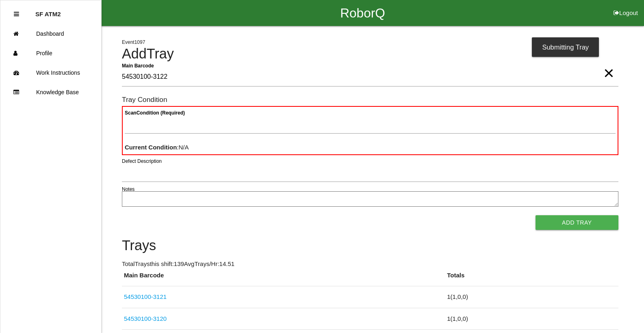 The image size is (644, 333). Describe the element at coordinates (51, 53) in the screenshot. I see `a: Profile` at that location.